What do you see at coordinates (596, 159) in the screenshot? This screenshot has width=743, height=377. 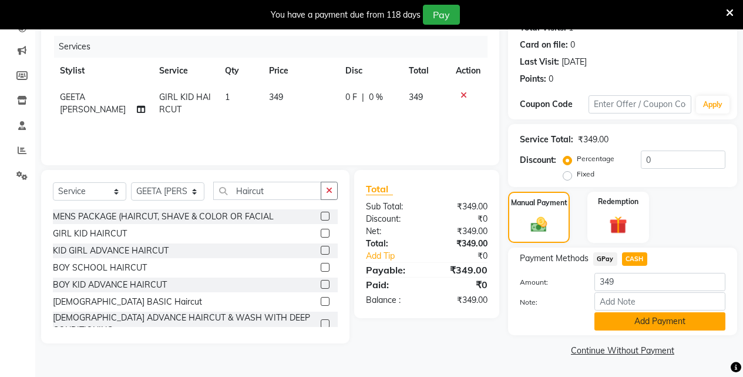 I see `label: Percentage` at bounding box center [596, 159].